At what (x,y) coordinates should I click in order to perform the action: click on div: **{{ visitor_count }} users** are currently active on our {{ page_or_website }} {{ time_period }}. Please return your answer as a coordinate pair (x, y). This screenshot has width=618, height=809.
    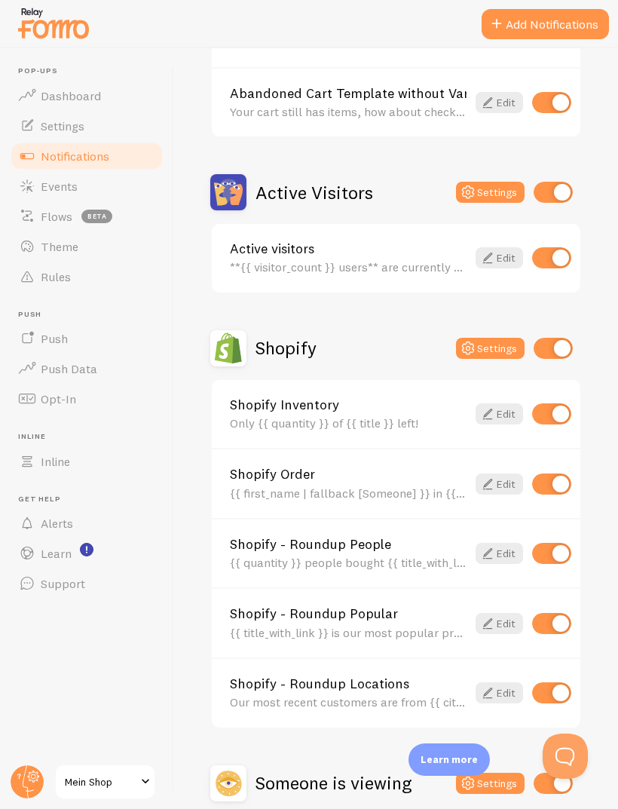
    Looking at the image, I should click on (348, 267).